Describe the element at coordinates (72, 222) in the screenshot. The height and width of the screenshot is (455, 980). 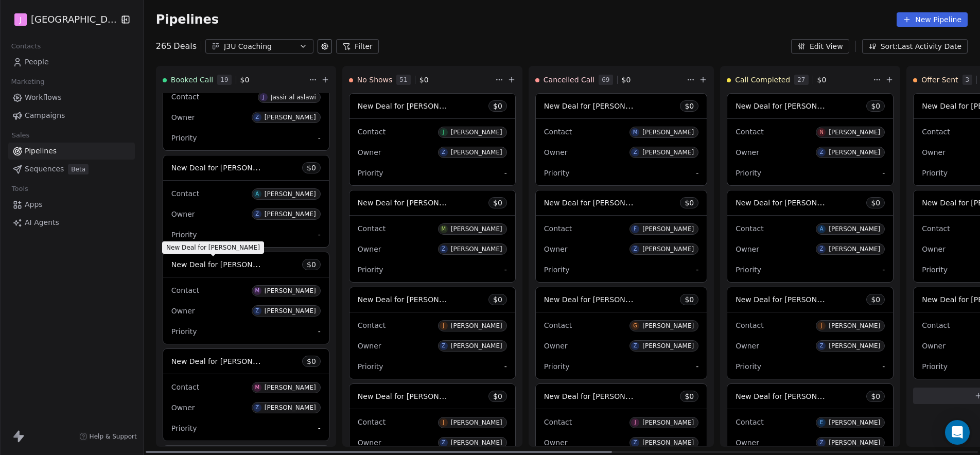
I see `a: AI Agents` at that location.